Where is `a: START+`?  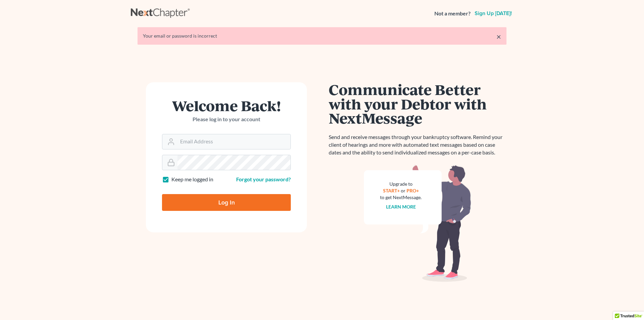 a: START+ is located at coordinates (392, 190).